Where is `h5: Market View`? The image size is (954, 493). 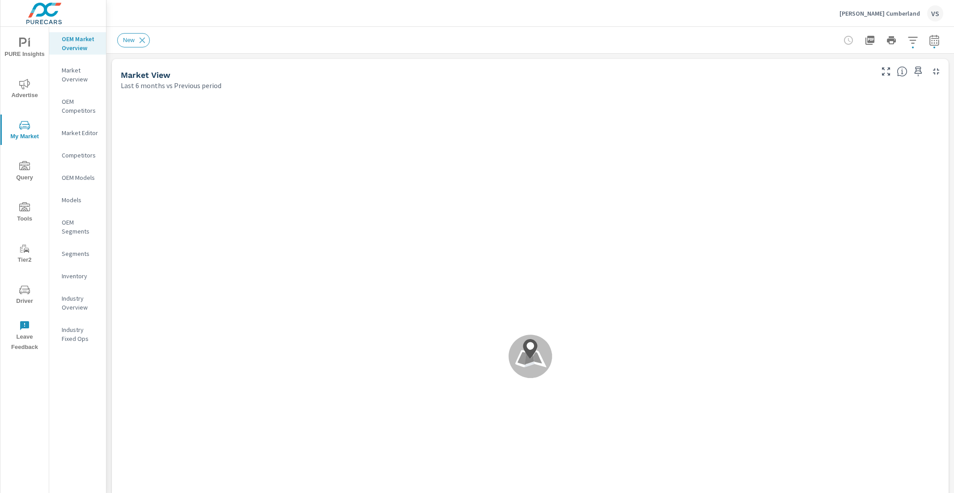
h5: Market View is located at coordinates (145, 75).